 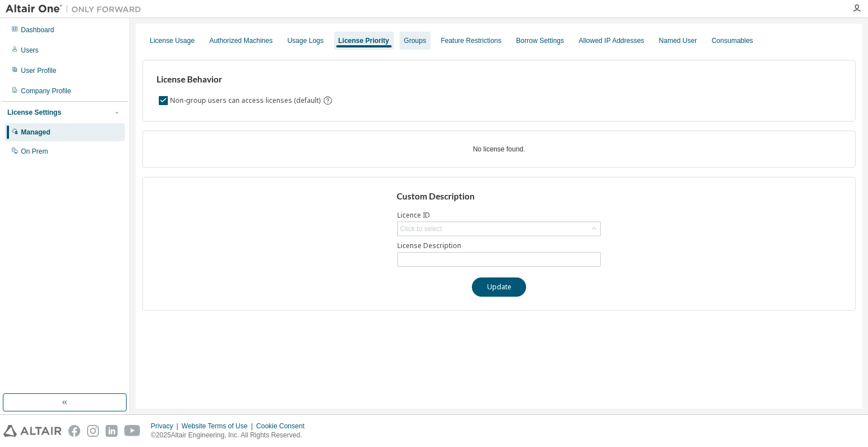 What do you see at coordinates (166, 426) in the screenshot?
I see `div: Privacy` at bounding box center [166, 426].